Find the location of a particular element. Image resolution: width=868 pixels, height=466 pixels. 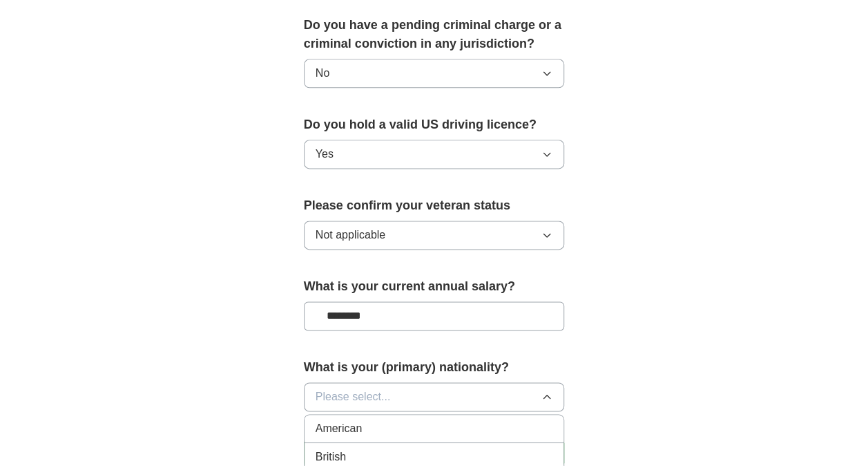

span: Please select... is located at coordinates (353, 397).